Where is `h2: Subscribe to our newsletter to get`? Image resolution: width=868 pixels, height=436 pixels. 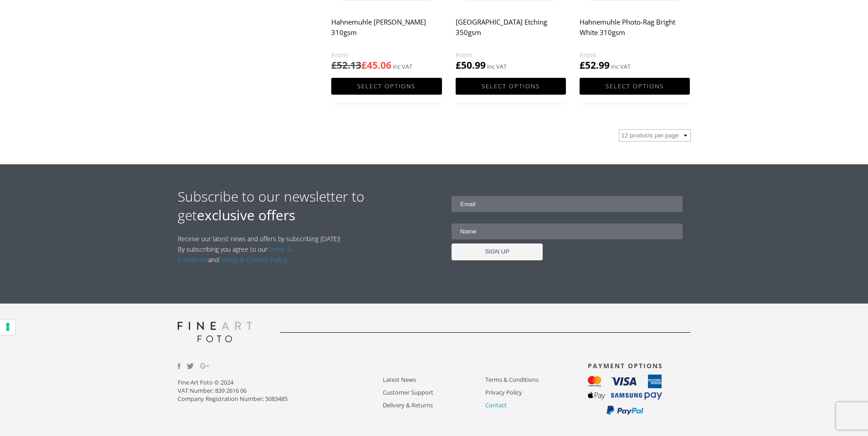 h2: Subscribe to our newsletter to get is located at coordinates (306, 206).